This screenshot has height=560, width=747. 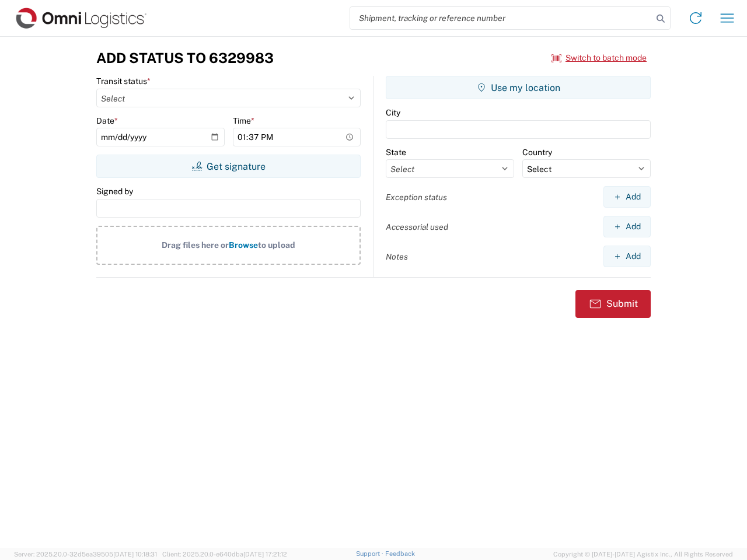 I want to click on a: Support, so click(x=370, y=554).